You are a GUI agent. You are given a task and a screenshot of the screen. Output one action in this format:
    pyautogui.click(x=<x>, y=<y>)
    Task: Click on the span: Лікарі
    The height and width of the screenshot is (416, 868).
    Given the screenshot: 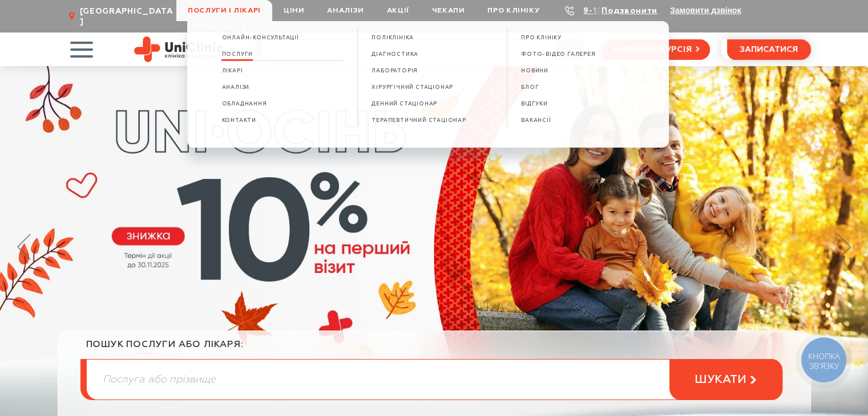 What is the action you would take?
    pyautogui.click(x=232, y=70)
    